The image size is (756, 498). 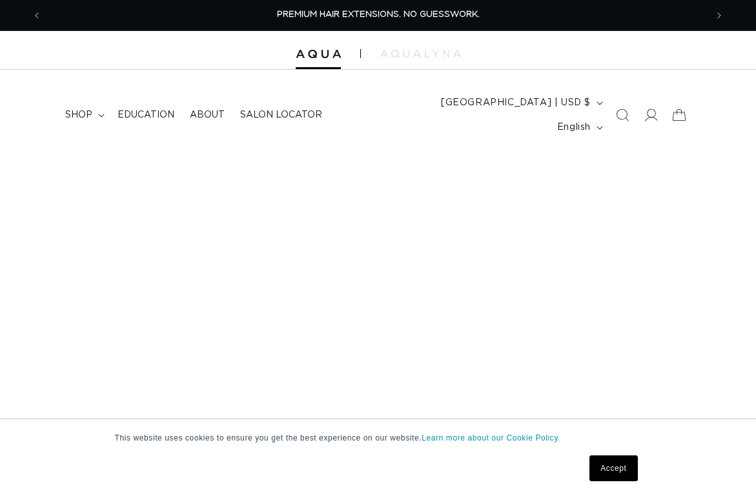 What do you see at coordinates (207, 115) in the screenshot?
I see `span: About` at bounding box center [207, 115].